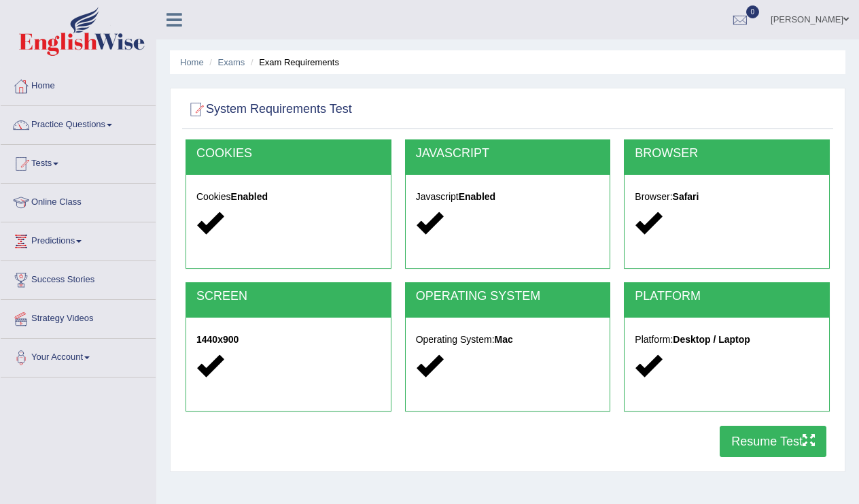 The image size is (859, 504). Describe the element at coordinates (727, 340) in the screenshot. I see `h5: Platform:` at that location.